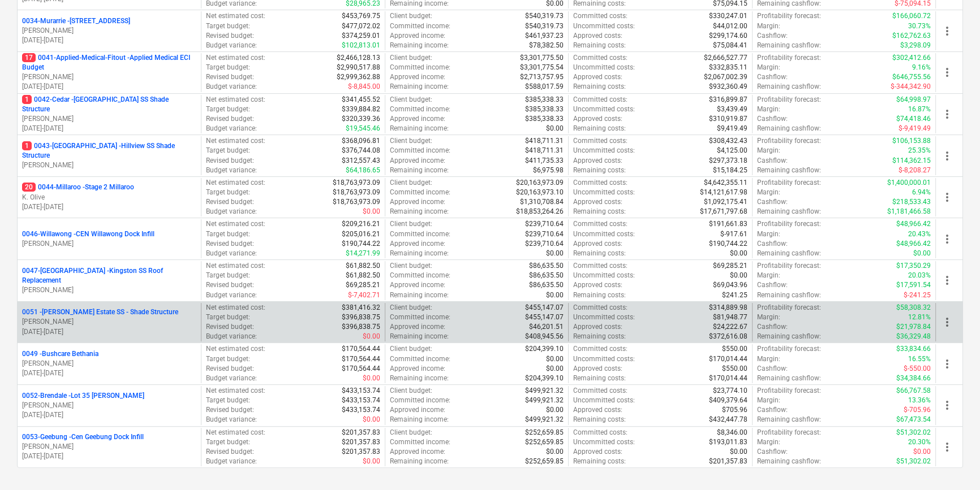  What do you see at coordinates (544, 244) in the screenshot?
I see `p: $239,710.64` at bounding box center [544, 244].